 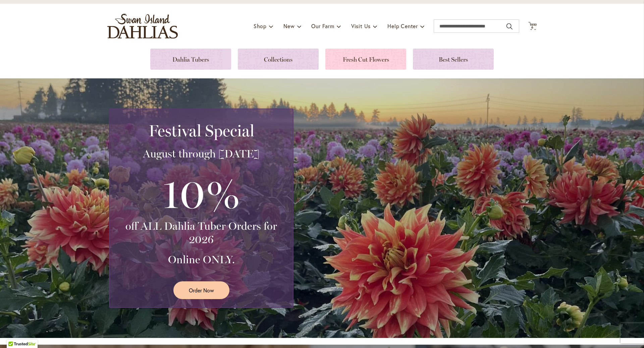 I want to click on span: Visit Us, so click(x=361, y=26).